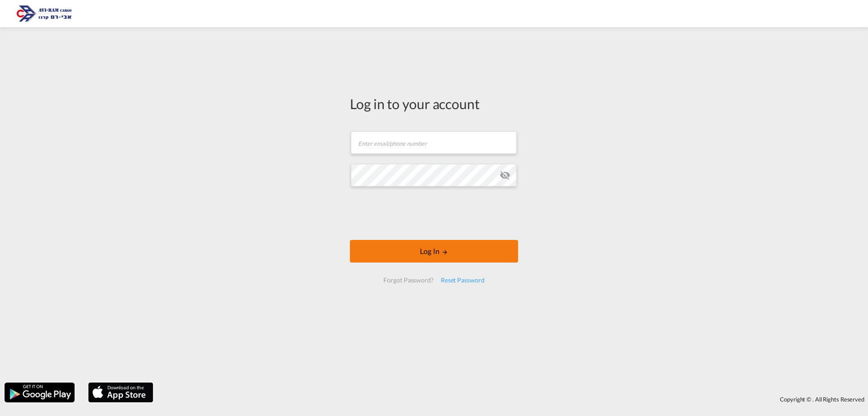  Describe the element at coordinates (120, 392) in the screenshot. I see `img: apple.png` at that location.